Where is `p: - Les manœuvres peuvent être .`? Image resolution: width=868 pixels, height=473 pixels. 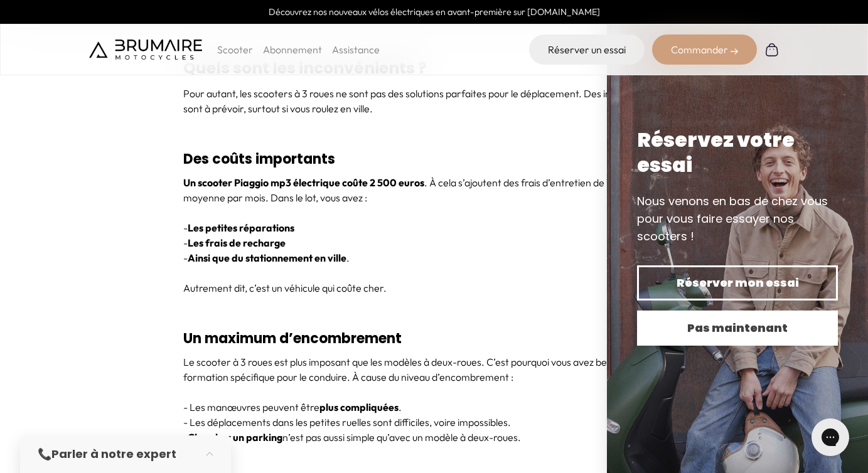 p: - Les manœuvres peuvent être . is located at coordinates (434, 407).